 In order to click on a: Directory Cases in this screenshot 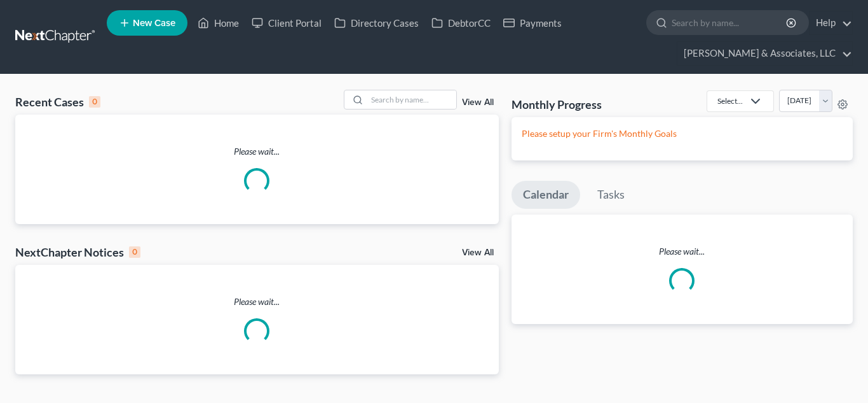, I will do `click(376, 23)`.